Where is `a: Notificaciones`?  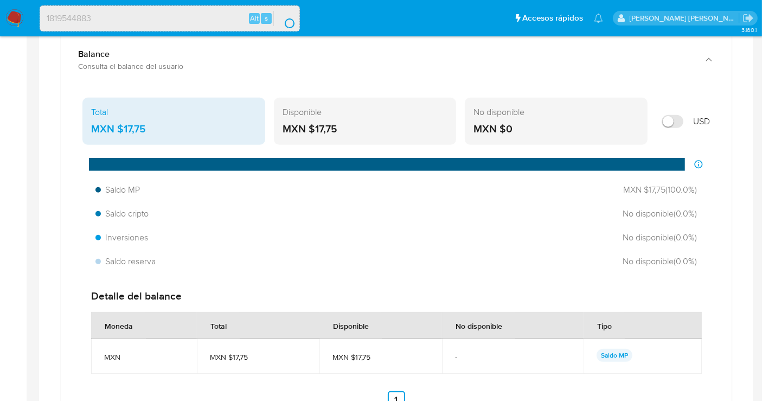
a: Notificaciones is located at coordinates (599, 18).